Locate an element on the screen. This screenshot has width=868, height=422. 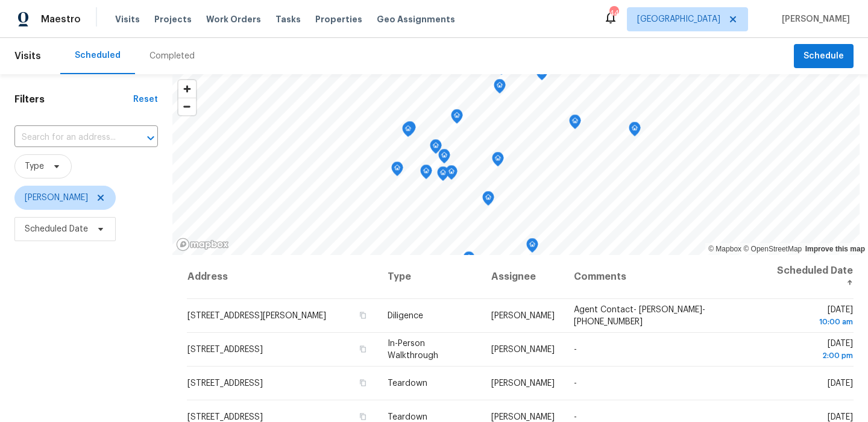
div: 44 is located at coordinates (613, 13).